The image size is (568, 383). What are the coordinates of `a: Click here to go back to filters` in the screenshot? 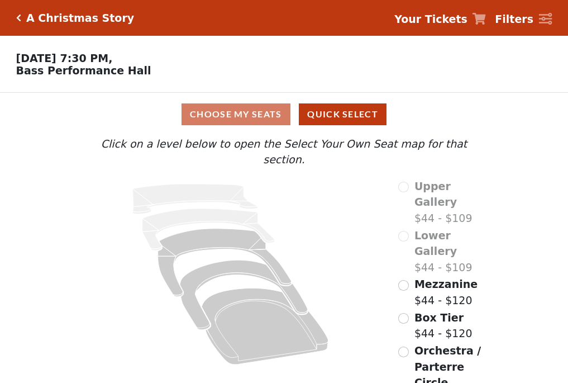 It's located at (18, 18).